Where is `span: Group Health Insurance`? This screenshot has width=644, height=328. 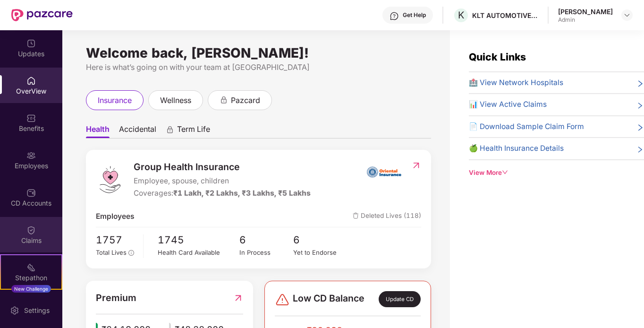
span: Group Health Insurance is located at coordinates (222, 167).